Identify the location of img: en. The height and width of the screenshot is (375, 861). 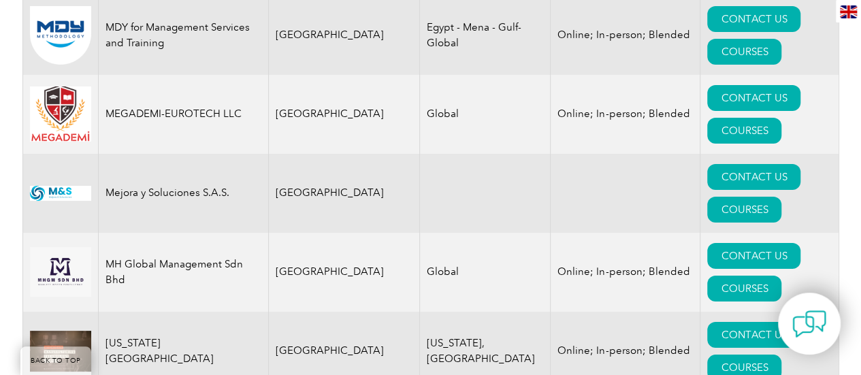
(848, 12).